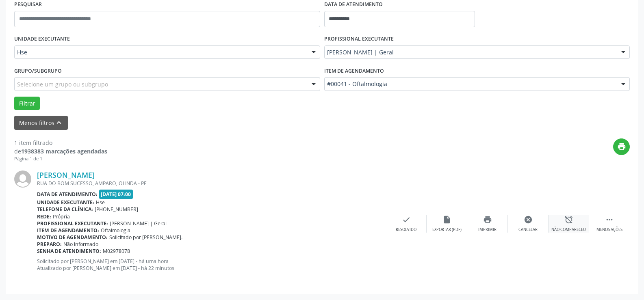  I want to click on div: Imprimir, so click(487, 230).